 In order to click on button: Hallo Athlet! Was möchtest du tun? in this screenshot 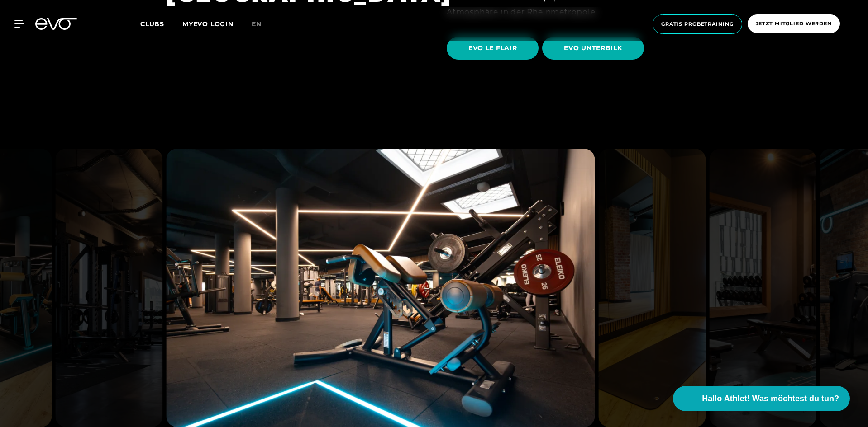, I will do `click(761, 399)`.